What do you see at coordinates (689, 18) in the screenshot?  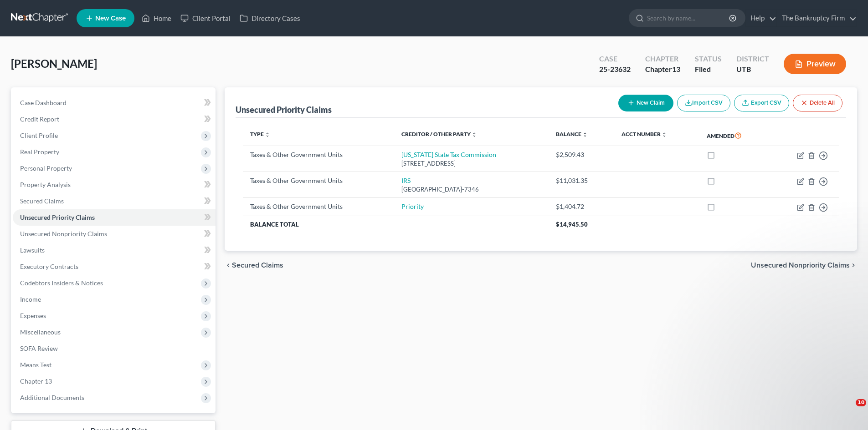 I see `input: Search by name...` at bounding box center [689, 18].